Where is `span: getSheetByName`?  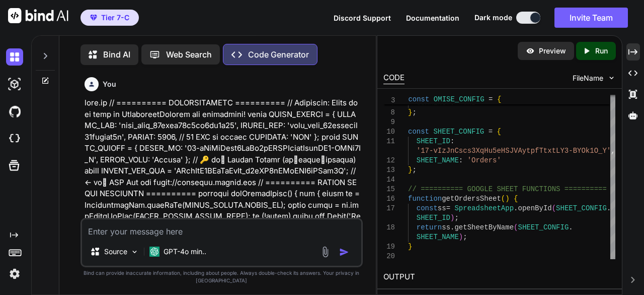
span: getSheetByName is located at coordinates (484, 228).